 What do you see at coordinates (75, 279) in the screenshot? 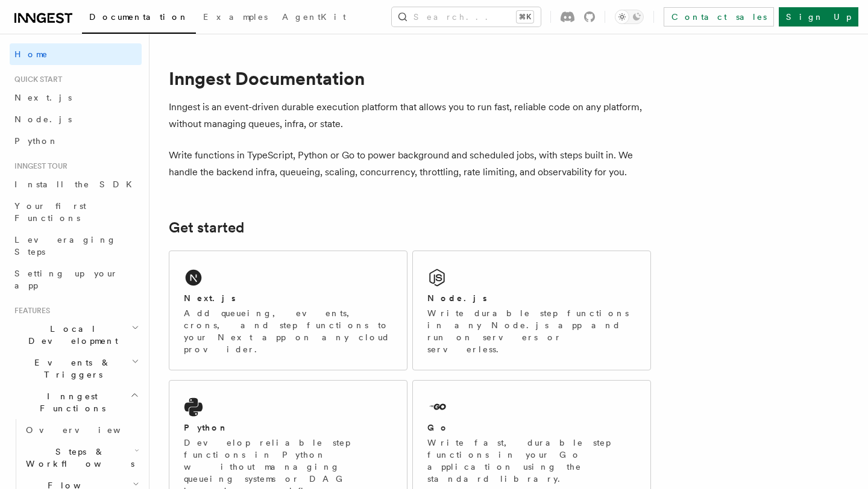
I see `a: Setting up your app` at bounding box center [75, 279].